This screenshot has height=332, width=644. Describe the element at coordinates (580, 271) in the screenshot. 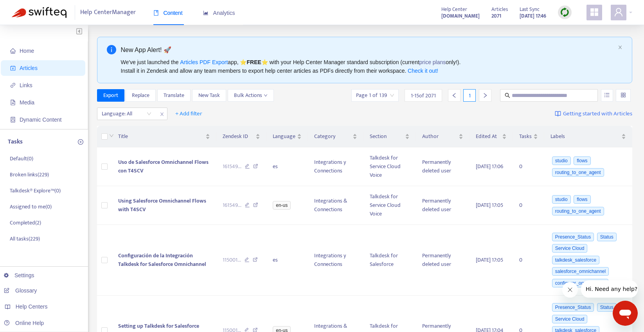

I see `span: salesforce_omnichannel` at that location.